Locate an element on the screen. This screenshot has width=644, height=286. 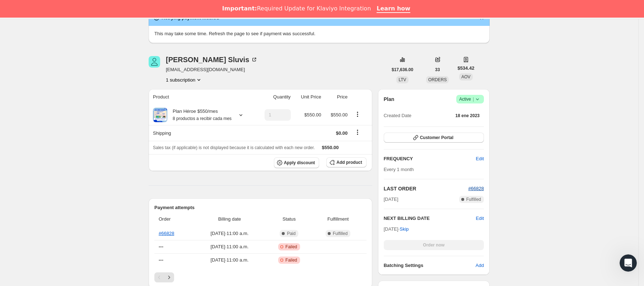
button: 33 is located at coordinates (437, 70).